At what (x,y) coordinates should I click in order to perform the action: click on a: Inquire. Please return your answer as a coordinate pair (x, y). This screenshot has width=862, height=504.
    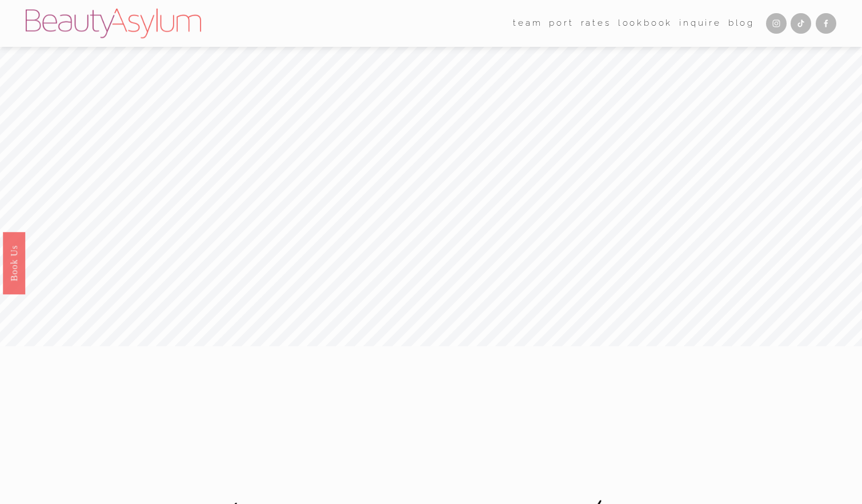
    Looking at the image, I should click on (700, 23).